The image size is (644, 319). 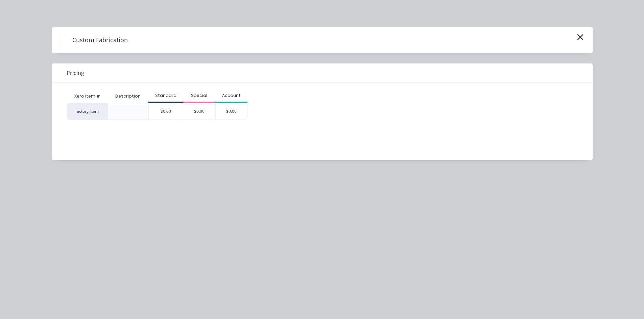 What do you see at coordinates (75, 73) in the screenshot?
I see `span: Pricing` at bounding box center [75, 73].